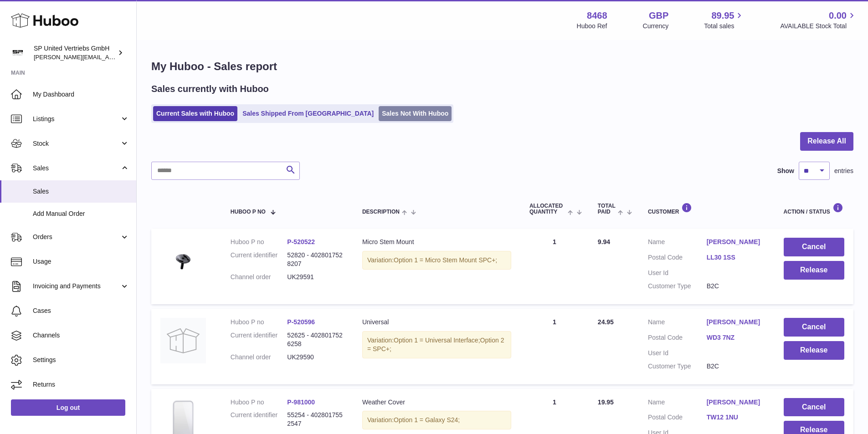 The height and width of the screenshot is (434, 868). What do you see at coordinates (81, 94) in the screenshot?
I see `span: My Dashboard` at bounding box center [81, 94].